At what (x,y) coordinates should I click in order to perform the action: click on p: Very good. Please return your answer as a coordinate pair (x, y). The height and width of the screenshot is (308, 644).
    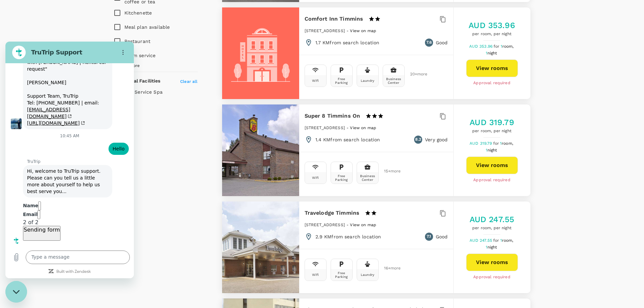
    Looking at the image, I should click on (436, 140).